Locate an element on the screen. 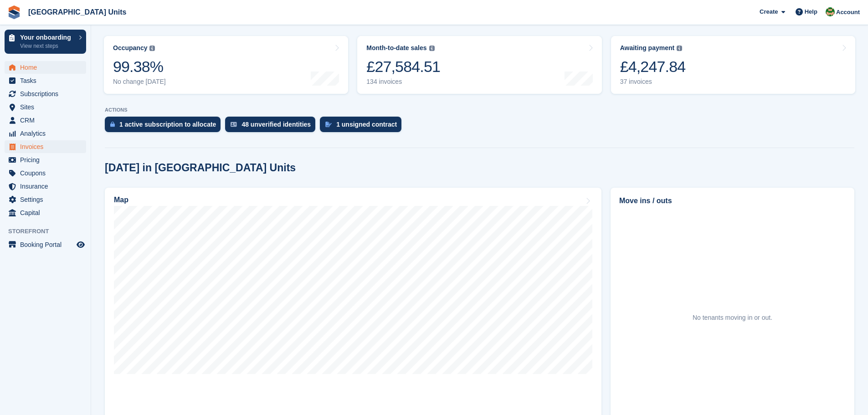 The image size is (868, 415). span: CRM is located at coordinates (47, 120).